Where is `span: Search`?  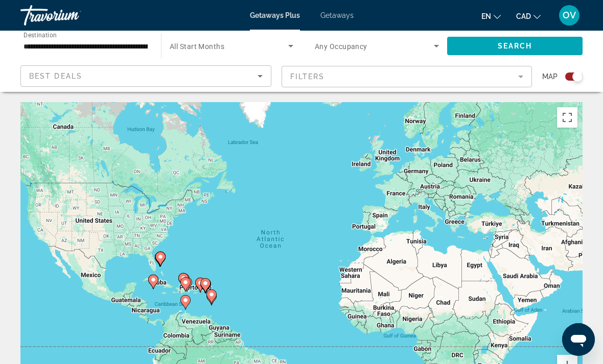 span: Search is located at coordinates (515, 46).